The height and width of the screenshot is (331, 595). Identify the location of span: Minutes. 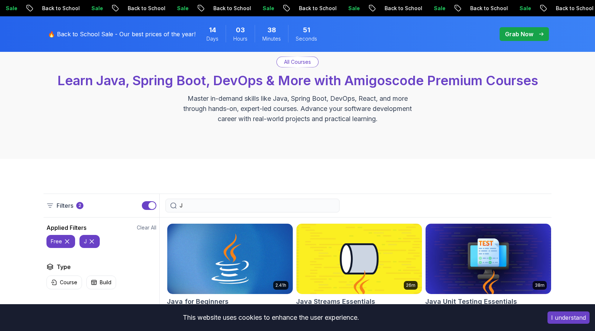
(271, 39).